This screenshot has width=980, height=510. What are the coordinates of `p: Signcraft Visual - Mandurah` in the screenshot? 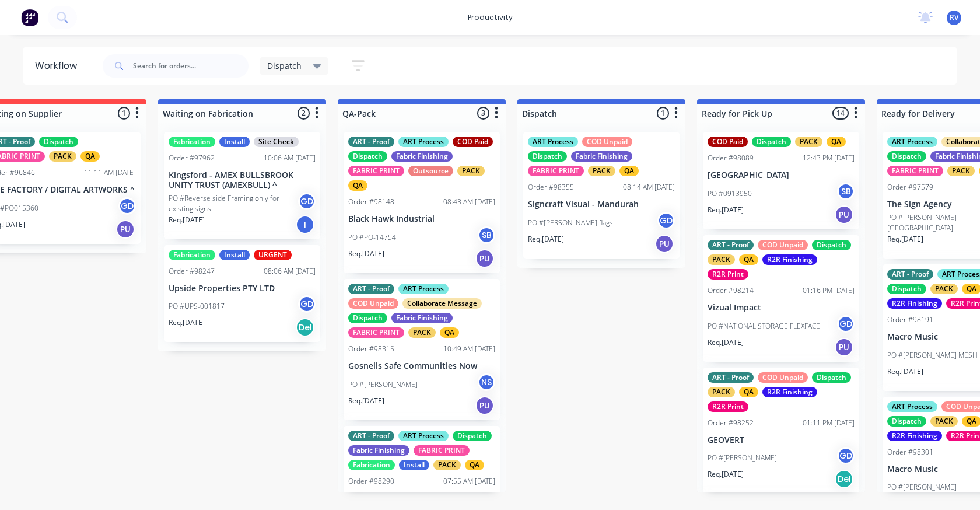 It's located at (602, 204).